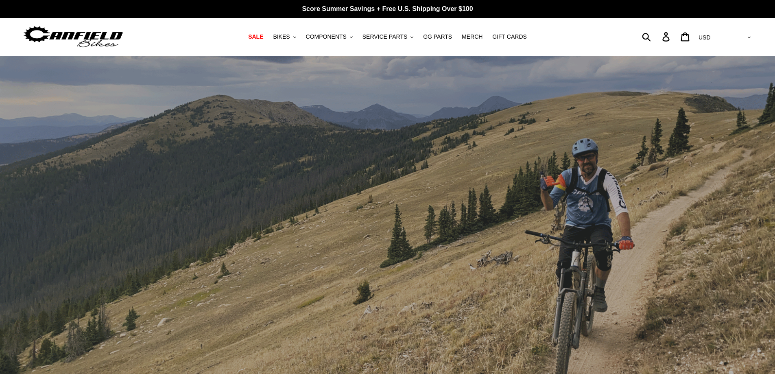  Describe the element at coordinates (255, 37) in the screenshot. I see `a: SALE` at that location.